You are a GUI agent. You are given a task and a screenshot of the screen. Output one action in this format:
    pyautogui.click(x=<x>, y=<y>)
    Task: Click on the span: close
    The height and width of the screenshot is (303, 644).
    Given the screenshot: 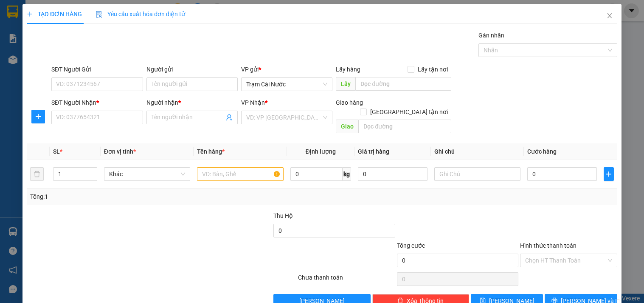 What is the action you would take?
    pyautogui.click(x=610, y=16)
    